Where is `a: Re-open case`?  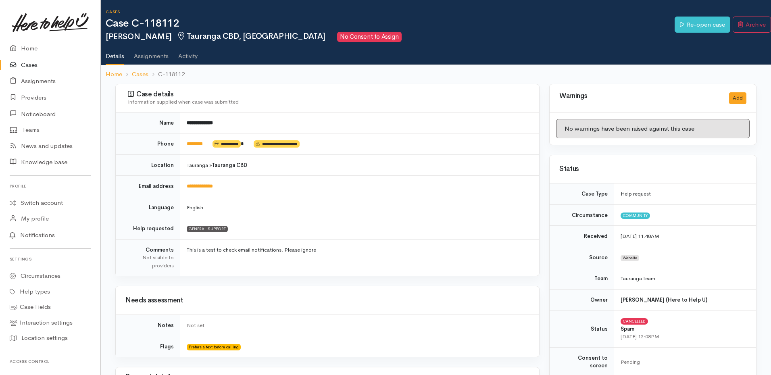 a: Re-open case is located at coordinates (703, 25).